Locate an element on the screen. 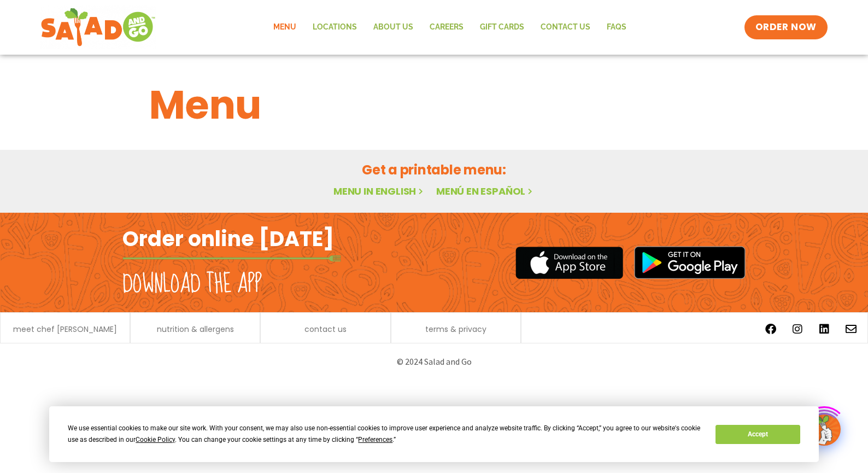  img: google_play is located at coordinates (690, 262).